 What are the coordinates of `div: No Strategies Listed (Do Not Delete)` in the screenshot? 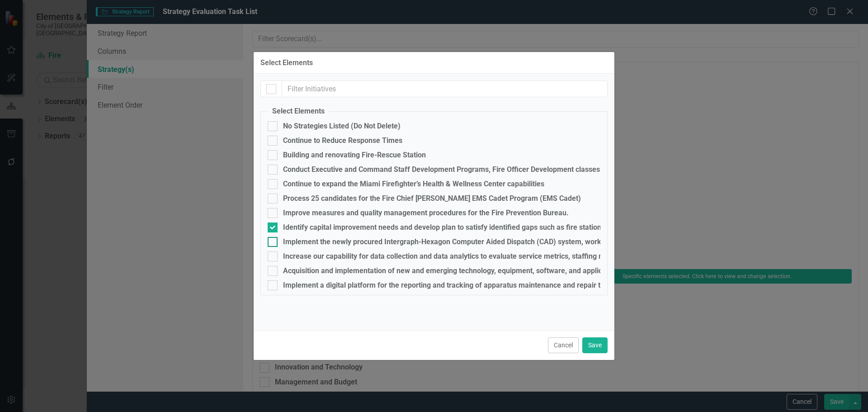 It's located at (342, 127).